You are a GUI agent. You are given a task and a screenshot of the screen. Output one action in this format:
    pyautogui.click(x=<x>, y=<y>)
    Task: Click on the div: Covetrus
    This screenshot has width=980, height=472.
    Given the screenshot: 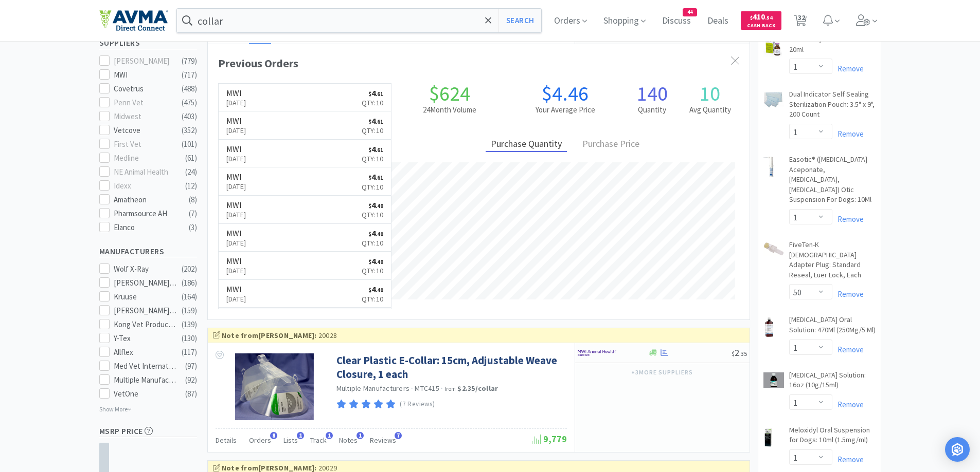 What is the action you would take?
    pyautogui.click(x=146, y=89)
    